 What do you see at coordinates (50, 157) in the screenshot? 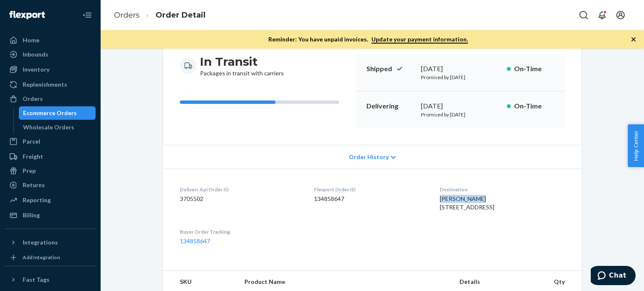
I see `a: Freight` at bounding box center [50, 157].